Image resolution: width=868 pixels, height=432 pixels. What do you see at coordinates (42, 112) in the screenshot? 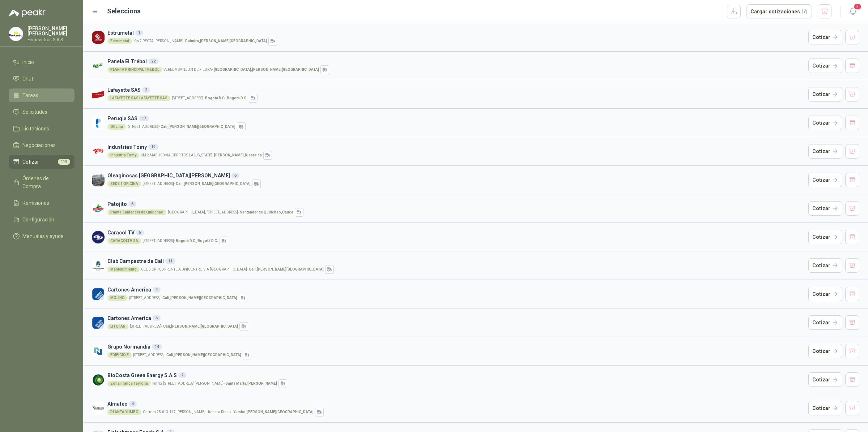
I see `a: Solicitudes` at bounding box center [42, 112].